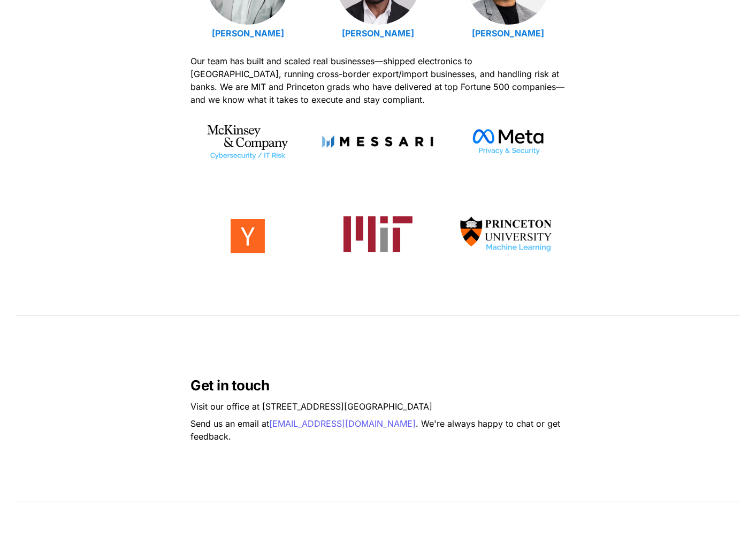  I want to click on span: Send us an email at, so click(230, 424).